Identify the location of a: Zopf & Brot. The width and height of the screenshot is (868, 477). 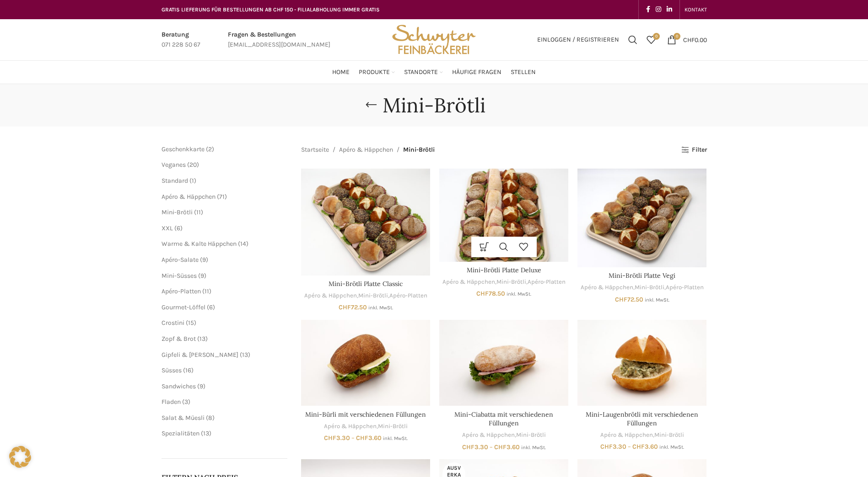
(178, 339).